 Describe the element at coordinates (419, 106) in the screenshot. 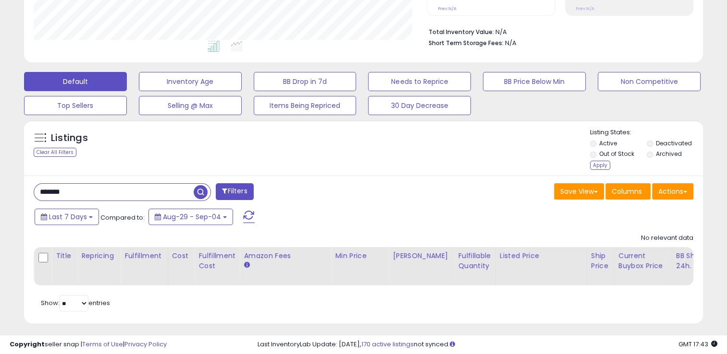

I see `button: 30 Day Decrease` at that location.